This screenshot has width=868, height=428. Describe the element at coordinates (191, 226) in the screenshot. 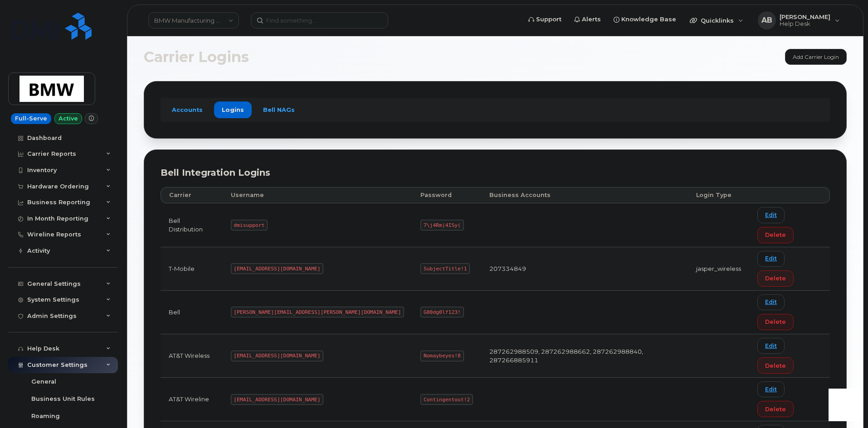

I see `td: Bell Distribution` at that location.